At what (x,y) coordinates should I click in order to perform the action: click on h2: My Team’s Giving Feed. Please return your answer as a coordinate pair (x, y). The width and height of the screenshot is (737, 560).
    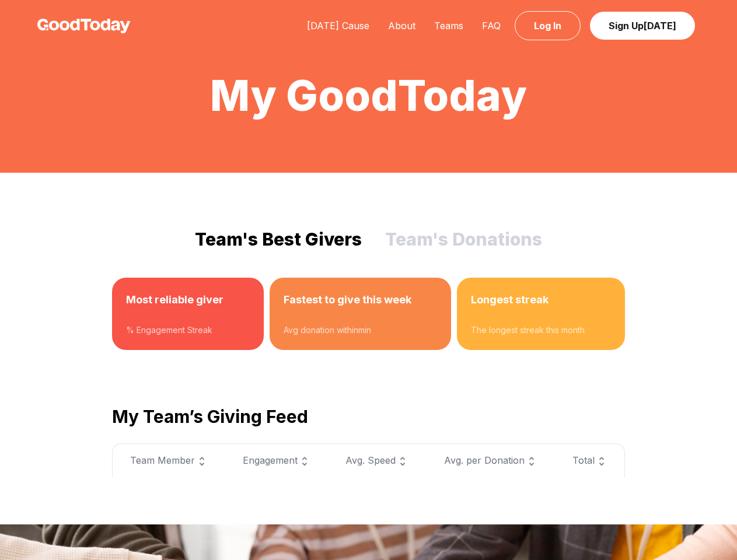
    Looking at the image, I should click on (369, 417).